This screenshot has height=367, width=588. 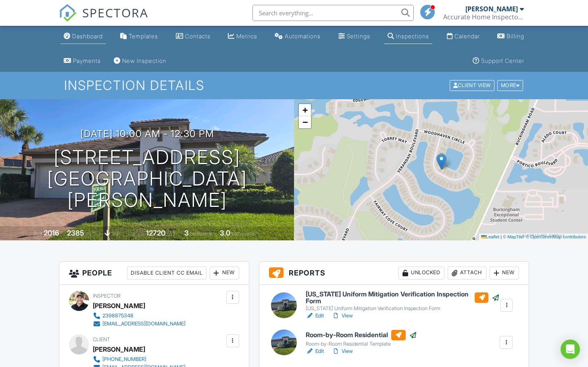 I want to click on div: 2016, so click(x=51, y=233).